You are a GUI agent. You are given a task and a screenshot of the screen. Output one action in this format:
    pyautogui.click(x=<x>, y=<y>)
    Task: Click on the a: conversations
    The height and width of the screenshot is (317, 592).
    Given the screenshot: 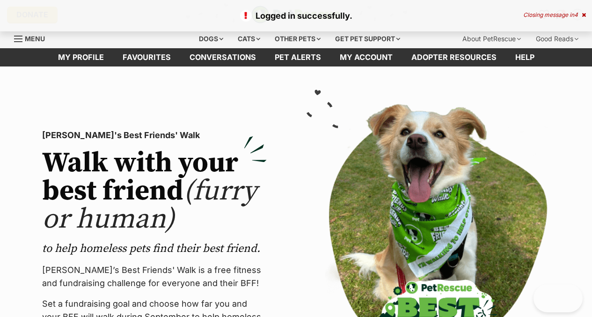 What is the action you would take?
    pyautogui.click(x=223, y=57)
    